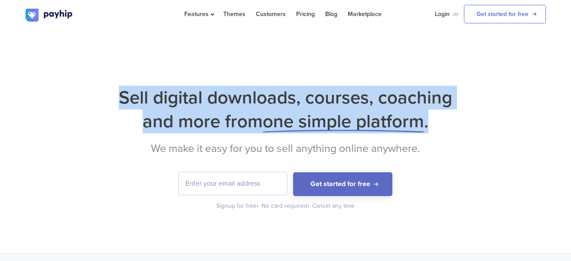 Image resolution: width=571 pixels, height=261 pixels. I want to click on h1: Sell digital downloads, courses, coaching and more from, so click(286, 110).